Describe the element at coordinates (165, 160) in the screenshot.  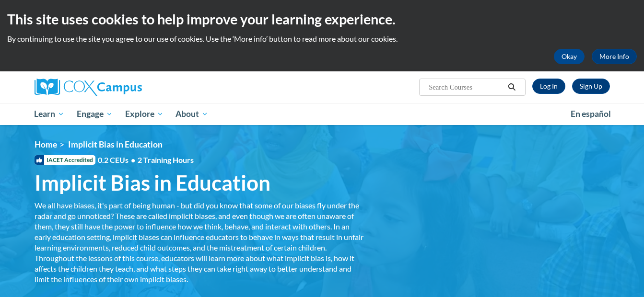
I see `span: 2 Training Hours` at that location.